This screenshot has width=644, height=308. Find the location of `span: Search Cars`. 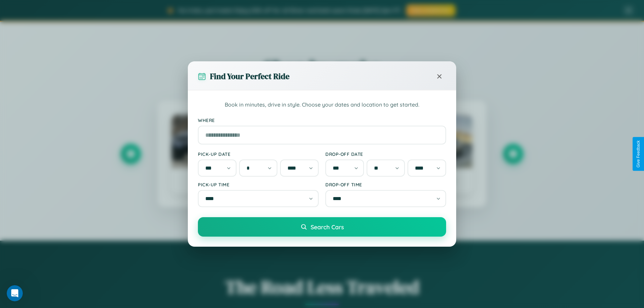

span: Search Cars is located at coordinates (327, 227).